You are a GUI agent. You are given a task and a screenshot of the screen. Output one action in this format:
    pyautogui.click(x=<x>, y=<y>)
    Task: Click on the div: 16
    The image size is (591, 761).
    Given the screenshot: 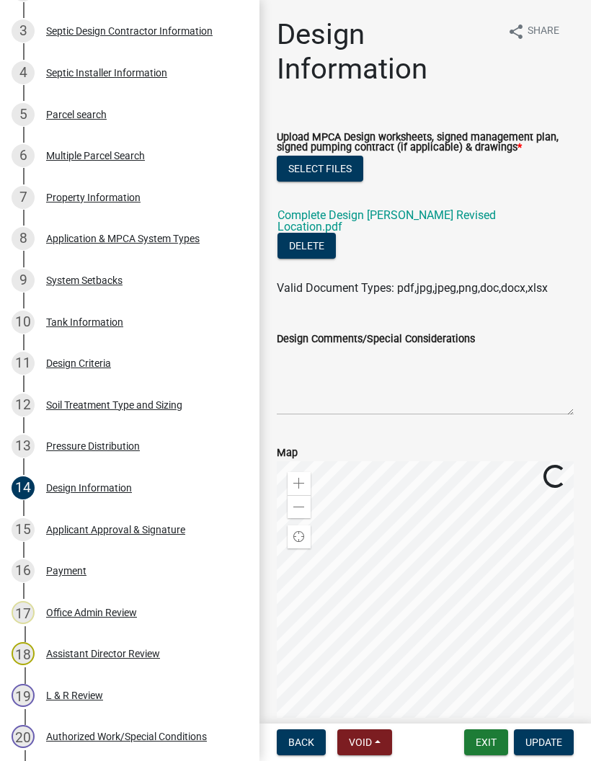 What is the action you would take?
    pyautogui.click(x=23, y=571)
    